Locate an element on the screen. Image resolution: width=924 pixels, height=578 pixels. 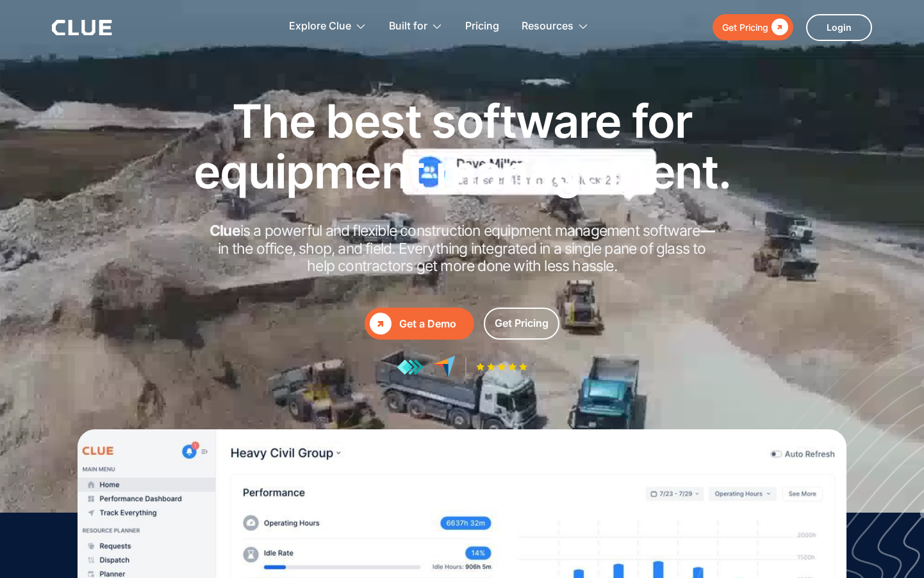
a: Get Pricing is located at coordinates (753, 27).